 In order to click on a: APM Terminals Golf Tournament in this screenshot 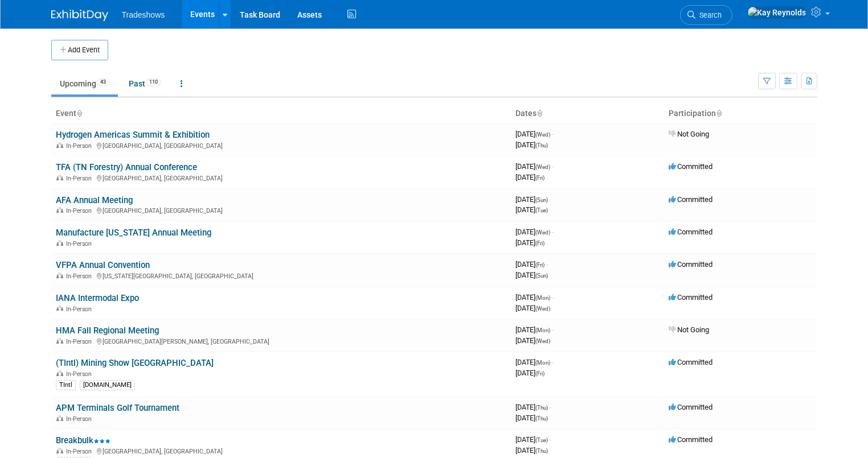, I will do `click(117, 408)`.